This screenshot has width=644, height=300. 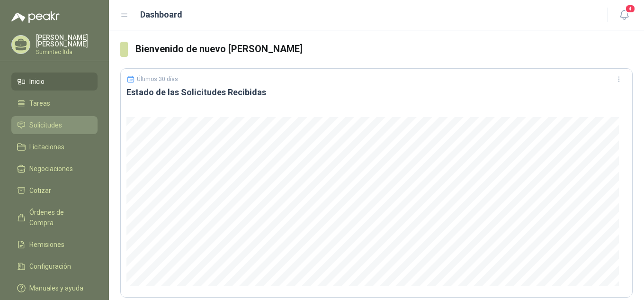 What do you see at coordinates (54, 217) in the screenshot?
I see `a: Órdenes de Compra` at bounding box center [54, 217].